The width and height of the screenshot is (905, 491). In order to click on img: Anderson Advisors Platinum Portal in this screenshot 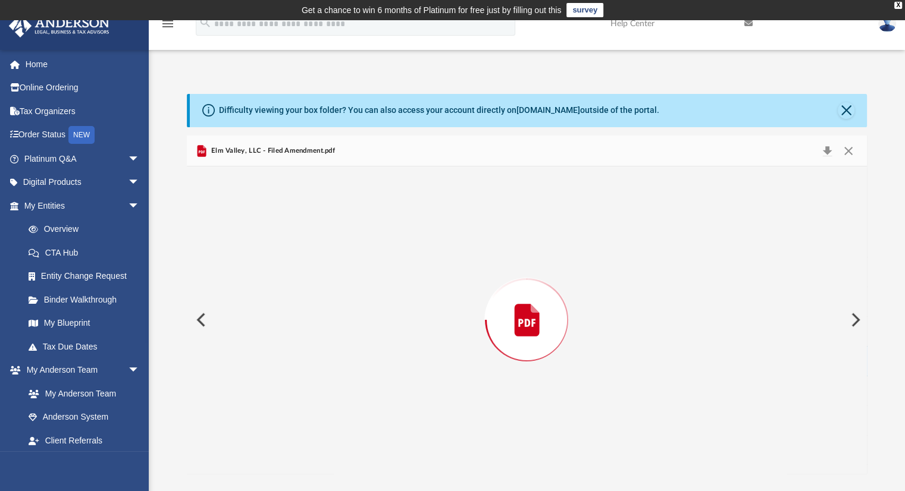, I will do `click(59, 26)`.